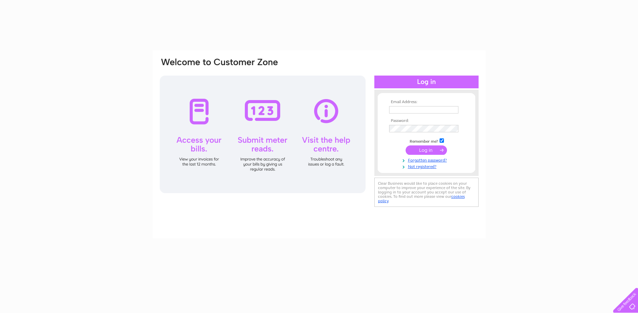 This screenshot has width=638, height=313. I want to click on td: Remember me?, so click(426, 141).